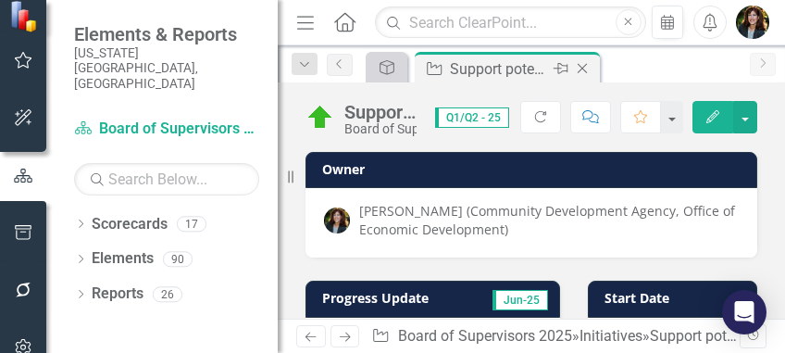  What do you see at coordinates (744, 312) in the screenshot?
I see `div: Open Intercom Messenger` at bounding box center [744, 312].